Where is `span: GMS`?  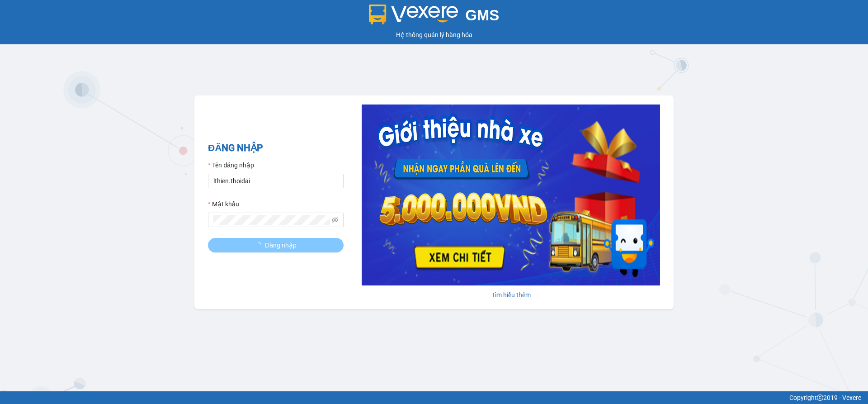
span: GMS is located at coordinates (482, 15).